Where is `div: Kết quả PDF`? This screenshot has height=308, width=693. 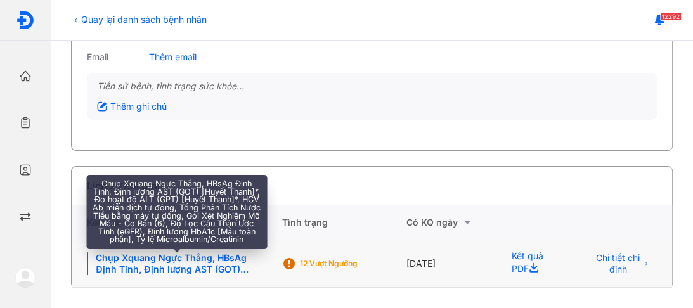 div: Kết quả PDF is located at coordinates (534, 264).